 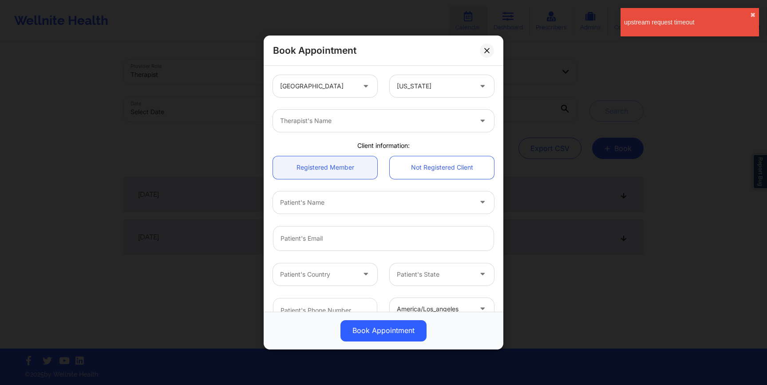 What do you see at coordinates (383, 146) in the screenshot?
I see `div: Client information:` at bounding box center [383, 146].